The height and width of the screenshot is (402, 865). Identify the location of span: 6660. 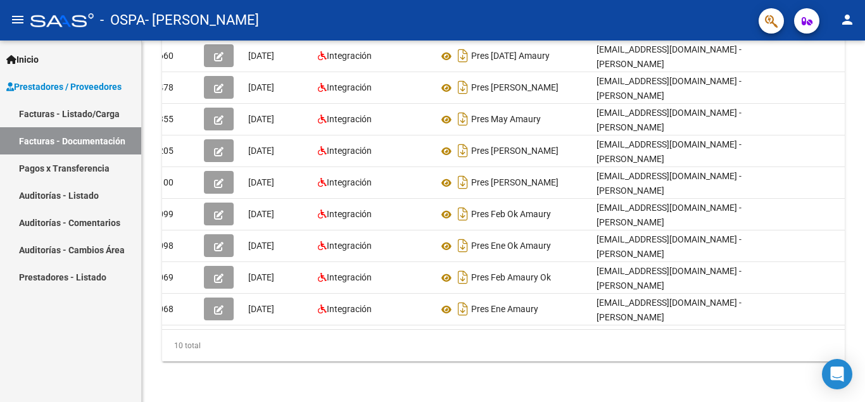
(163, 56).